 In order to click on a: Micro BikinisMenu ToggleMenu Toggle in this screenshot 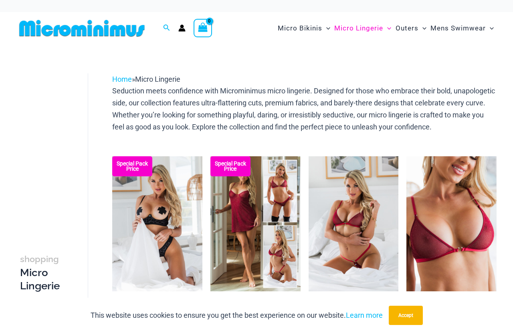, I will do `click(304, 28)`.